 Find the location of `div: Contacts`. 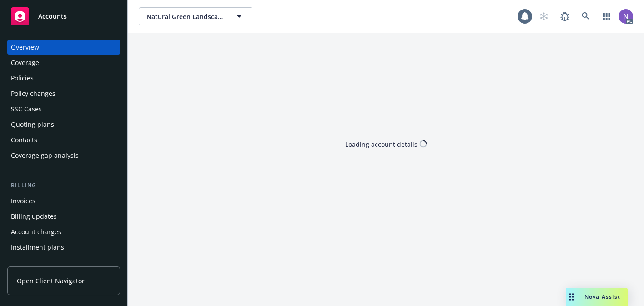

div: Contacts is located at coordinates (24, 140).